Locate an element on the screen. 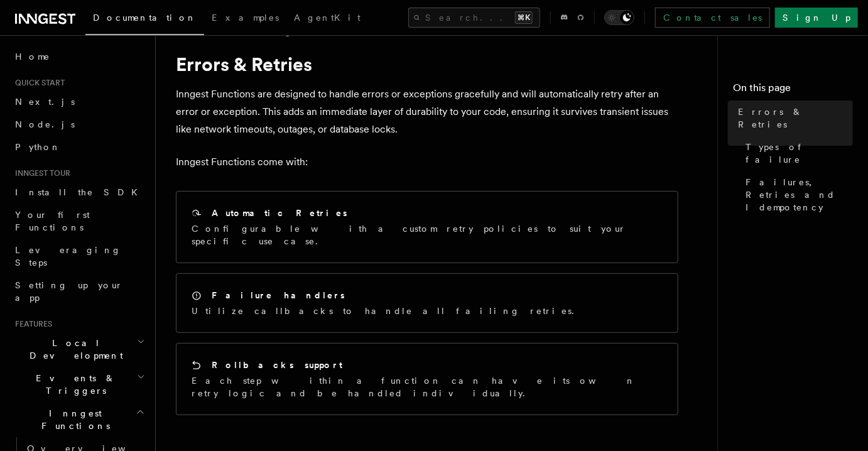 The height and width of the screenshot is (451, 868). a: Leveraging Steps is located at coordinates (78, 256).